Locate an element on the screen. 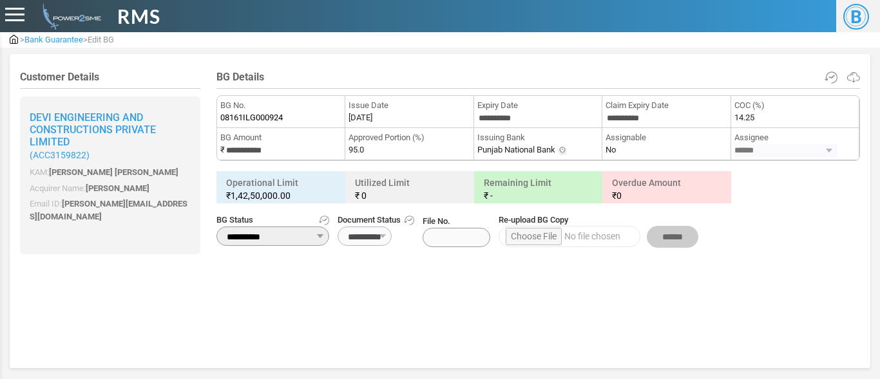  p: Acquirer Name: is located at coordinates (110, 189).